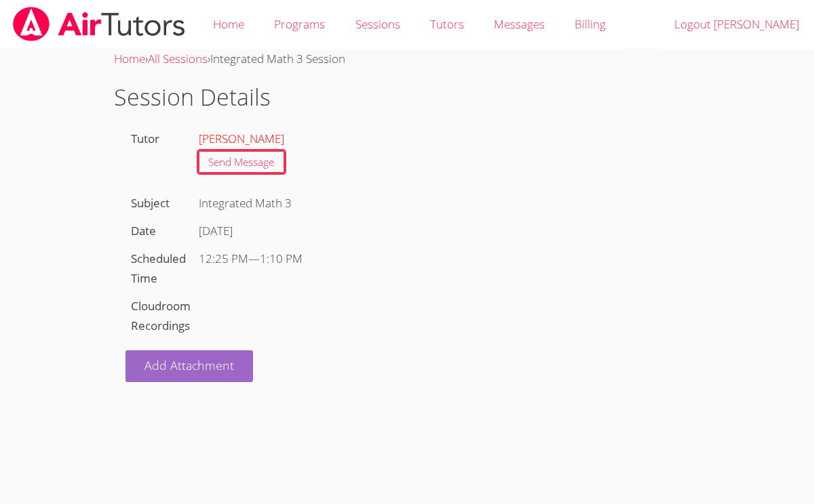 This screenshot has width=814, height=504. I want to click on a: All Sessions, so click(178, 59).